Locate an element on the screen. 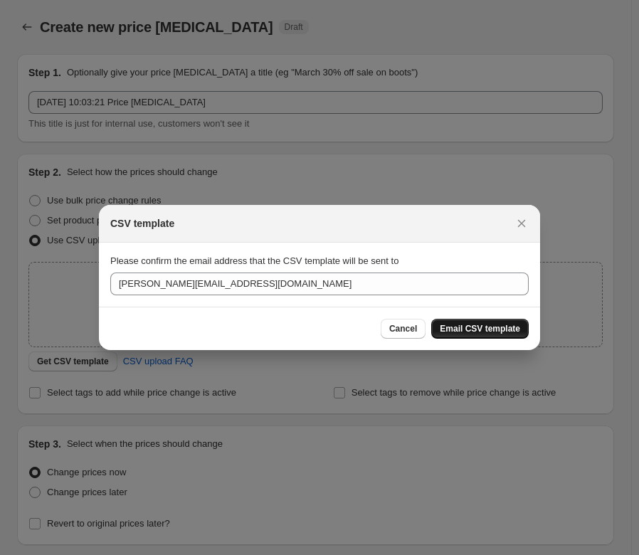 The image size is (639, 555). button: Close is located at coordinates (522, 223).